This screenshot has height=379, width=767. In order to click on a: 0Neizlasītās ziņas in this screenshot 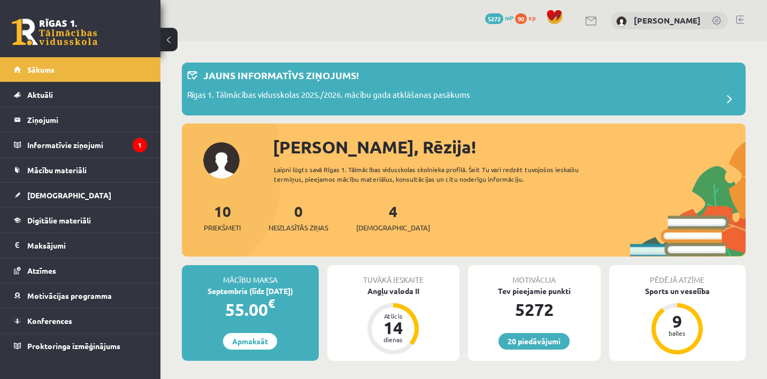, I will do `click(298, 217)`.